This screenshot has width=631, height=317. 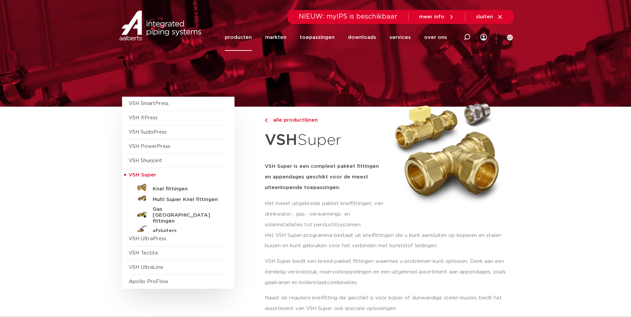 What do you see at coordinates (489, 17) in the screenshot?
I see `a: sluiten` at bounding box center [489, 17].